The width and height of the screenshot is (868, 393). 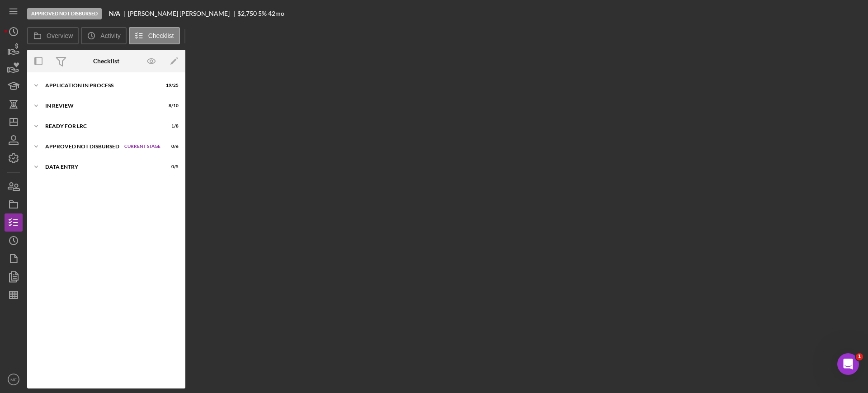 What do you see at coordinates (14, 379) in the screenshot?
I see `text: MF` at bounding box center [14, 379].